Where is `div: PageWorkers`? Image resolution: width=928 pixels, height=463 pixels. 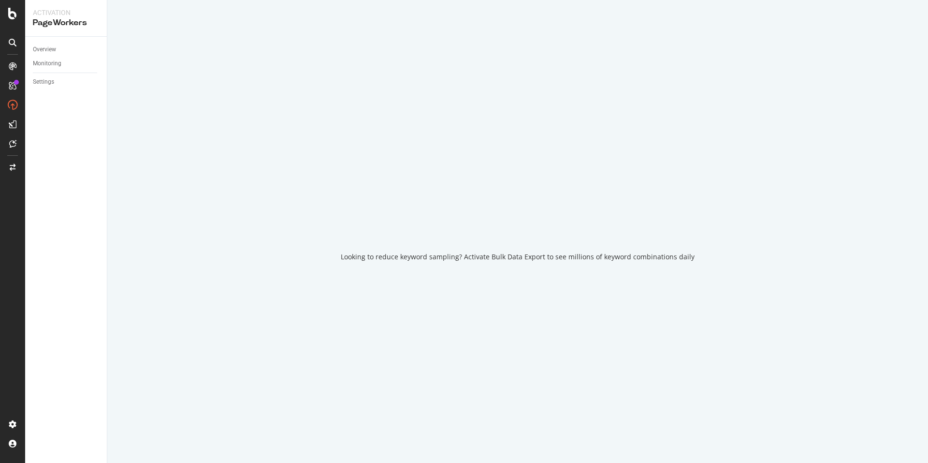
div: PageWorkers is located at coordinates (66, 23).